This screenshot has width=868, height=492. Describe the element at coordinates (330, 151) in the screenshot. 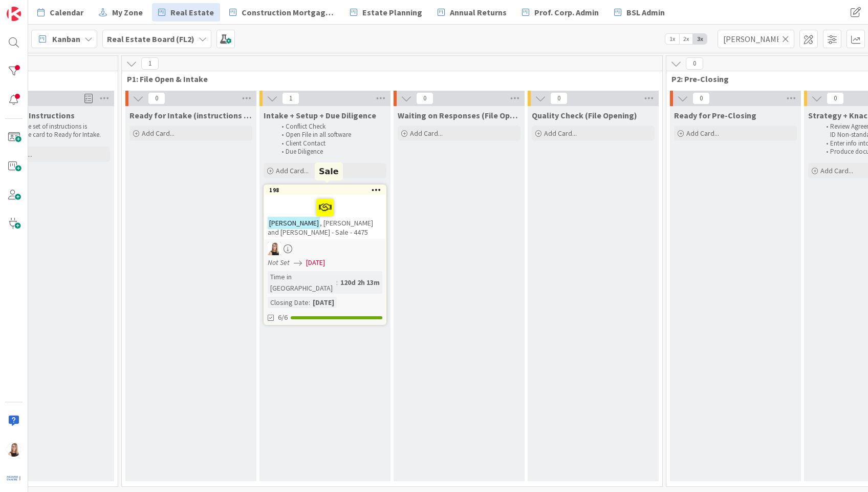

I see `li: Due Diligence` at that location.